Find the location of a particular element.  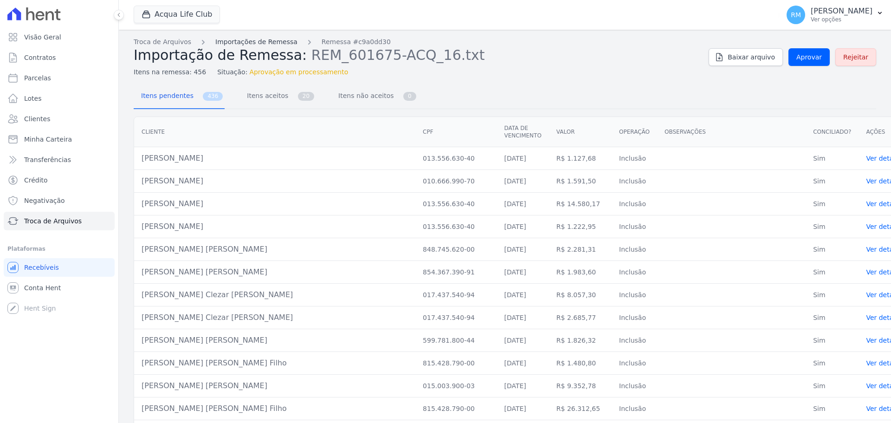

span: Troca de Arquivos is located at coordinates (53, 221).